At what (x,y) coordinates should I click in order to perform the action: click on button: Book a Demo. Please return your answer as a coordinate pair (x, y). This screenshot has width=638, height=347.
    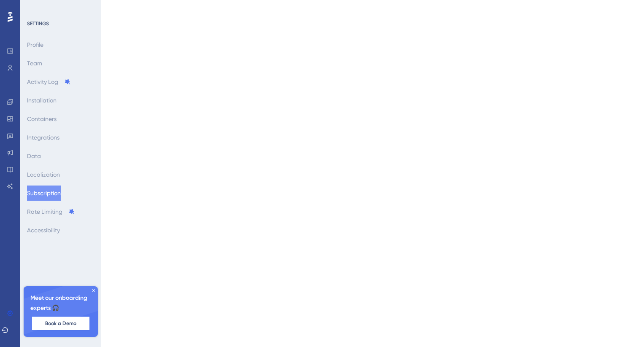
    Looking at the image, I should click on (61, 324).